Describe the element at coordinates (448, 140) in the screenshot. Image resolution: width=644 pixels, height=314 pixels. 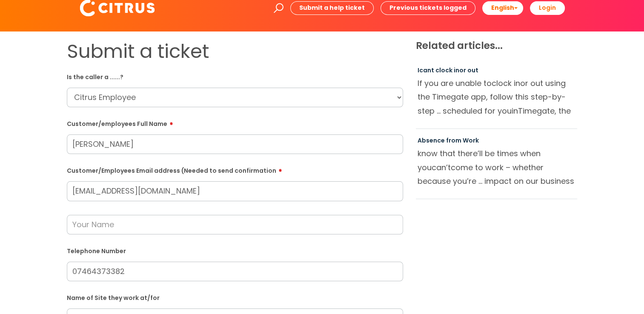
I see `a: Absence from Work` at that location.